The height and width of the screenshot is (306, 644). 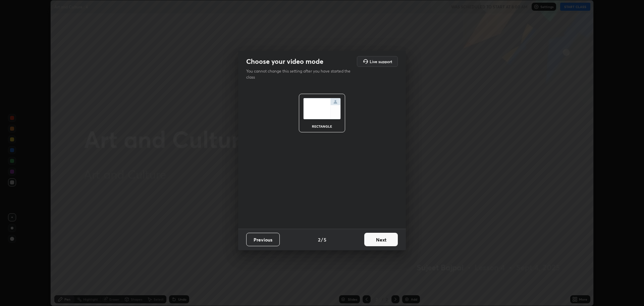 What do you see at coordinates (381, 239) in the screenshot?
I see `button: Next` at bounding box center [381, 239].